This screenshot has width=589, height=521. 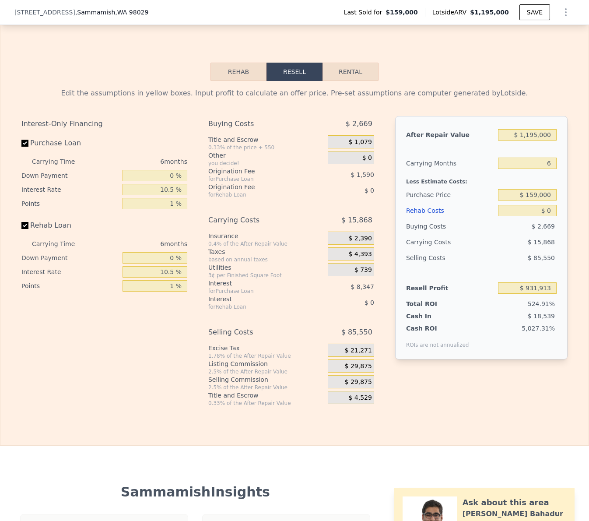 What do you see at coordinates (266, 275) in the screenshot?
I see `div: 3¢ per Finished Square Foot` at bounding box center [266, 275].